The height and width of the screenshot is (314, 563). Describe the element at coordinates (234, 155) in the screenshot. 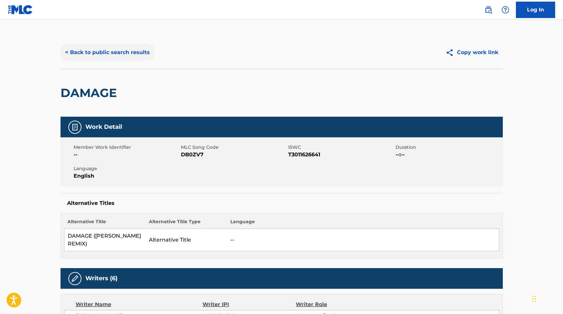

I see `span: DB0ZV7` at that location.